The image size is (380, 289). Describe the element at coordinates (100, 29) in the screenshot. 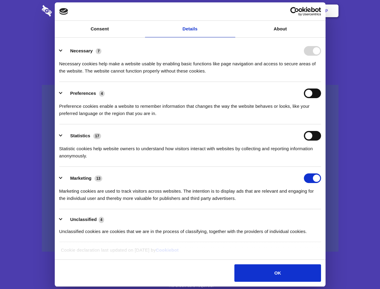

I see `a: Consent` at that location.